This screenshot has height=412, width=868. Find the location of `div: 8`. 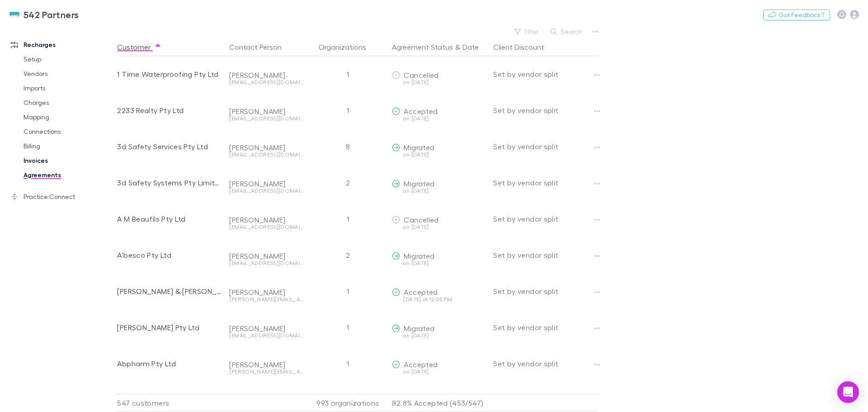

div: 8 is located at coordinates (348, 146).